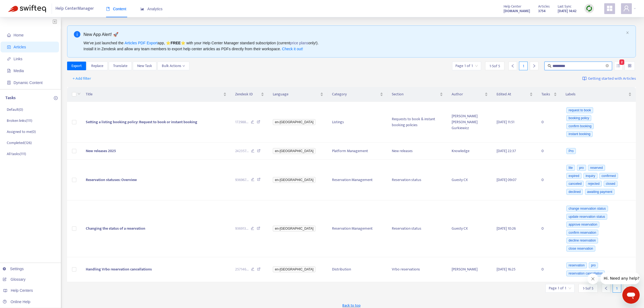  What do you see at coordinates (417, 122) in the screenshot?
I see `td: Requests to book & instant booking policies` at bounding box center [417, 122].